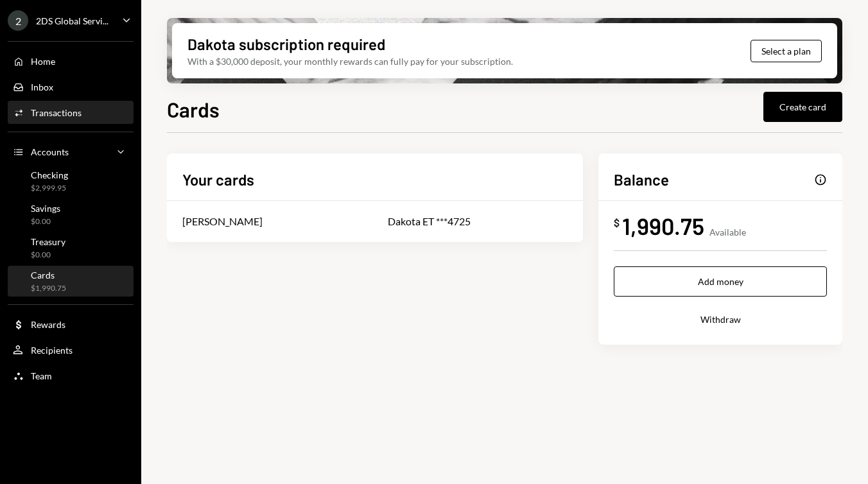  I want to click on button: Withdraw, so click(720, 319).